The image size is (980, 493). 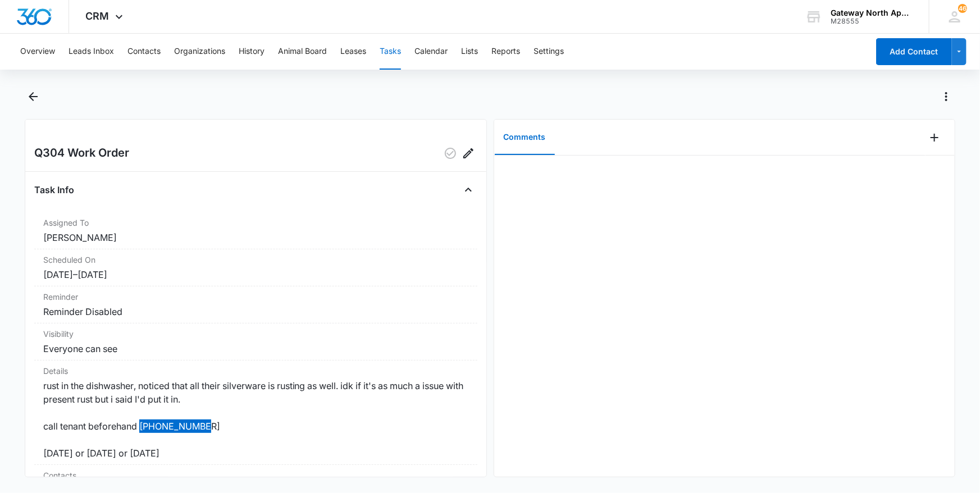 I want to click on button: Add Contact, so click(x=913, y=52).